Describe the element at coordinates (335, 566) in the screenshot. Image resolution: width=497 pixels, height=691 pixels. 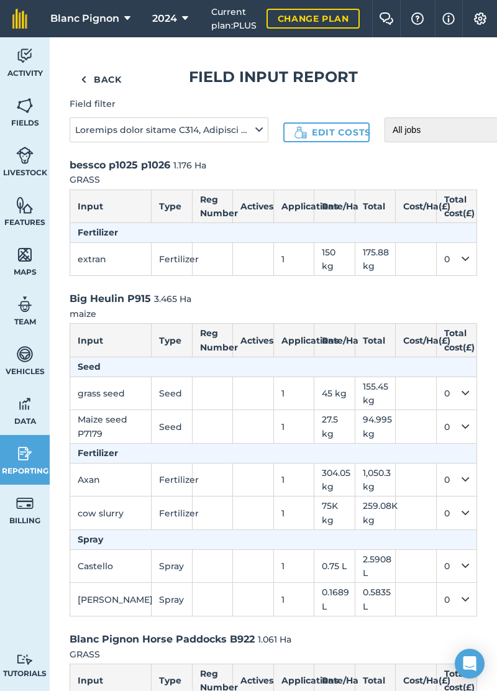
I see `td: 0.75 L` at that location.